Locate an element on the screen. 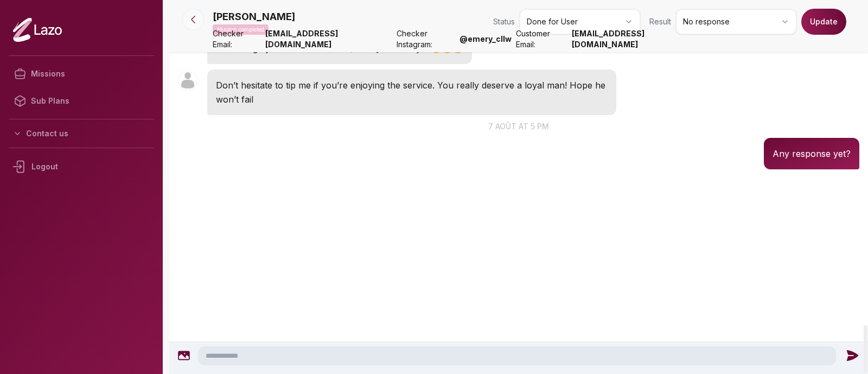 The height and width of the screenshot is (374, 868). button: Contact us is located at coordinates (81, 134).